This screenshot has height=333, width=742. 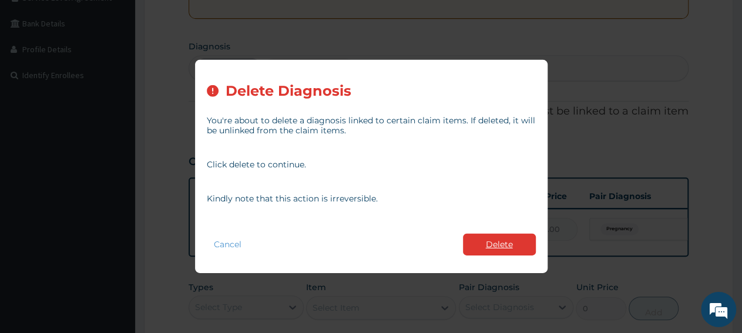 What do you see at coordinates (288, 91) in the screenshot?
I see `h2: Delete Diagnosis` at bounding box center [288, 91].